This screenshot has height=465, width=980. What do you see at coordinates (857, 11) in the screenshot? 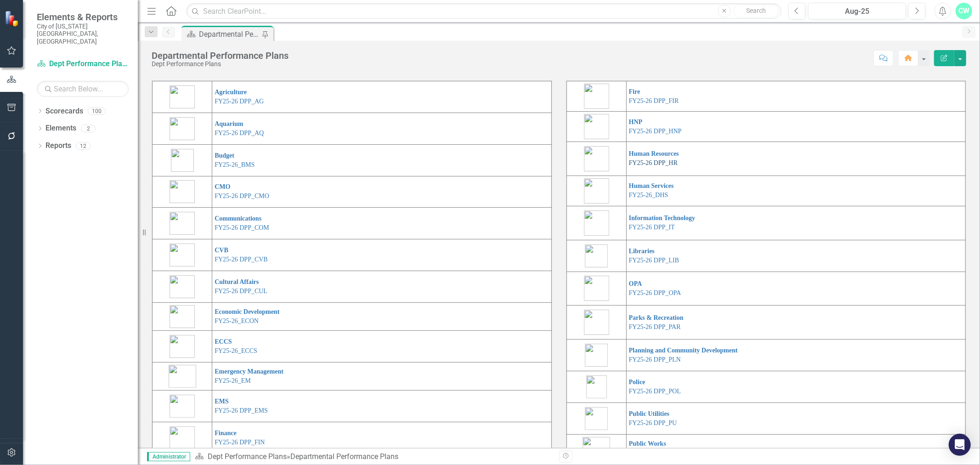
I see `button: Aug-25` at bounding box center [857, 11].